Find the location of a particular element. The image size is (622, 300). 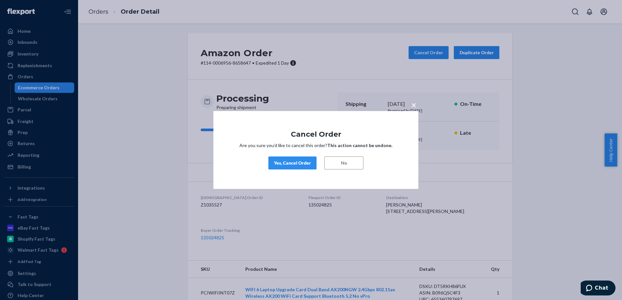

div: Yes, Cancel Order is located at coordinates (292, 163).